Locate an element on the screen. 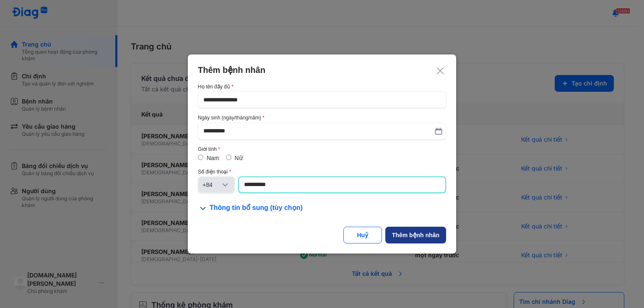 The width and height of the screenshot is (644, 308). button: Thêm bệnh nhân is located at coordinates (415, 235).